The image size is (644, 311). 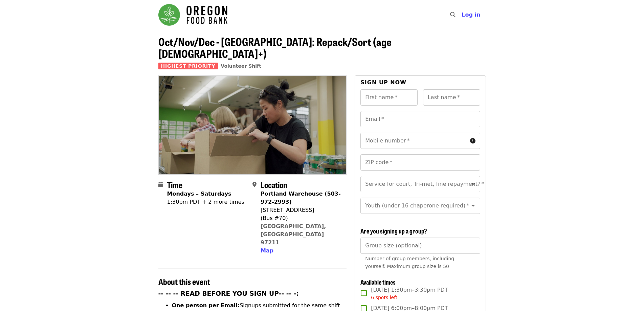 I want to click on input: [object Object], so click(x=420, y=246).